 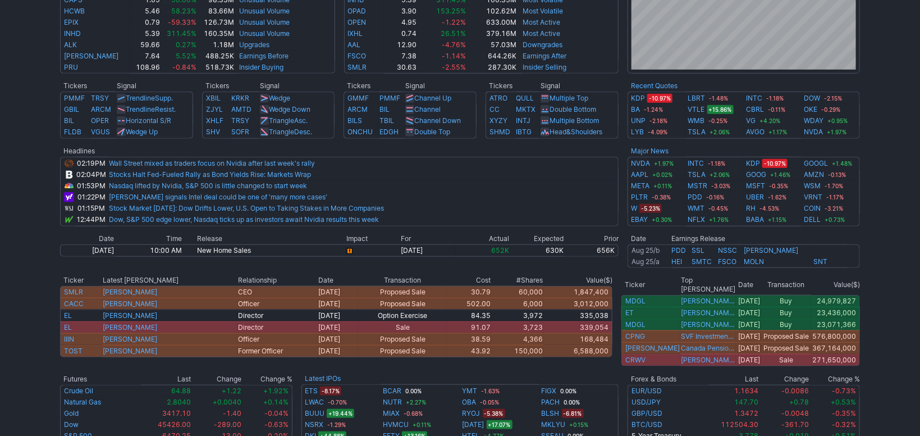 I want to click on a: USD/JPY, so click(x=646, y=402).